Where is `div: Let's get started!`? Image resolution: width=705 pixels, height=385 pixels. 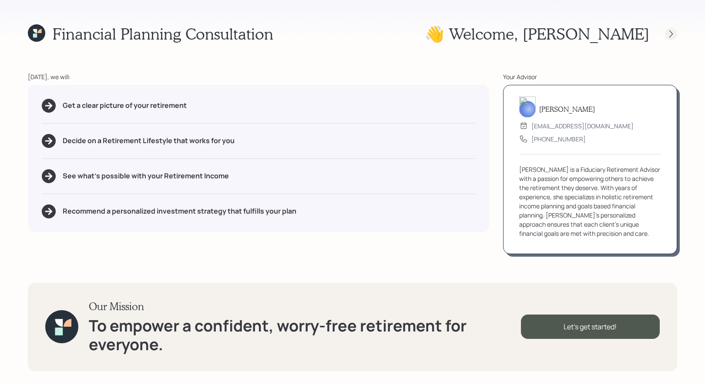
div: Let's get started! is located at coordinates (590, 327).